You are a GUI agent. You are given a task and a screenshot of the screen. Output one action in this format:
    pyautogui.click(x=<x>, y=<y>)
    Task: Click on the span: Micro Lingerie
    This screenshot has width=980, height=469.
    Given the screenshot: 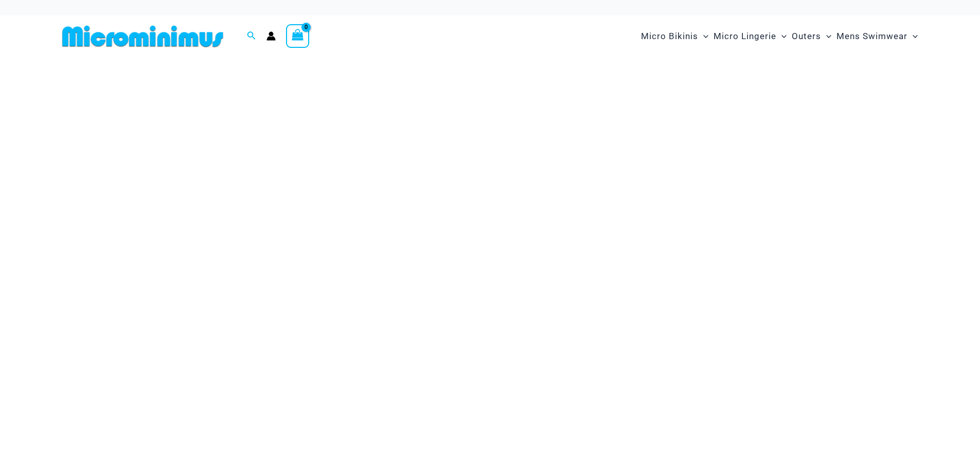 What is the action you would take?
    pyautogui.click(x=746, y=36)
    